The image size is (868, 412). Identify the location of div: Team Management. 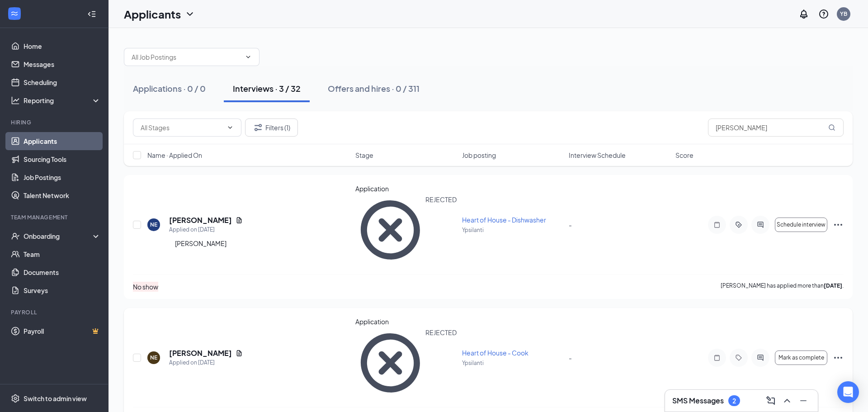
(54, 217).